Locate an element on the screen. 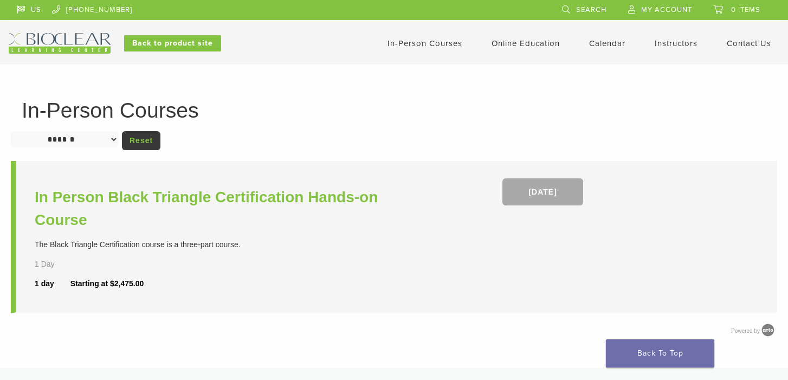 The height and width of the screenshot is (380, 788). div: Starting at $2,475.00 is located at coordinates (107, 283).